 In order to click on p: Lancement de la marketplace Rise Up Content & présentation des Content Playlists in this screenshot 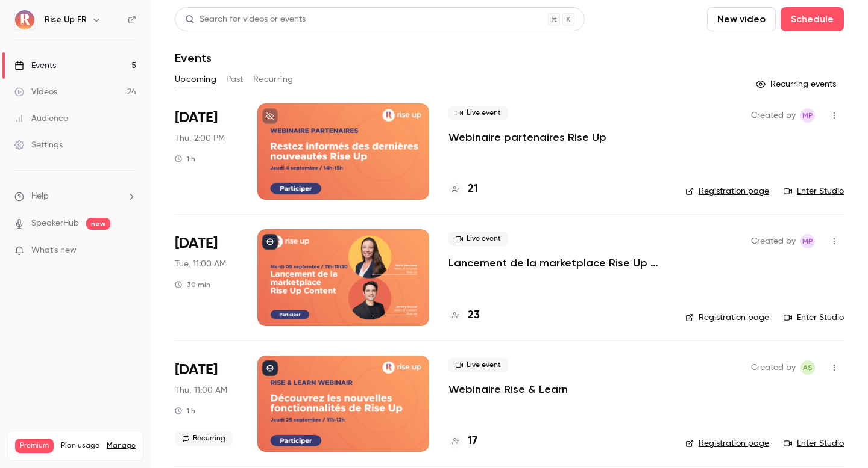, I will do `click(556, 263)`.